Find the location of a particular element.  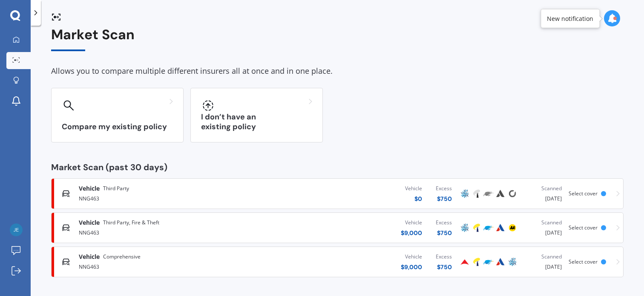

span: Third Party, Fire & Theft is located at coordinates (131, 223).